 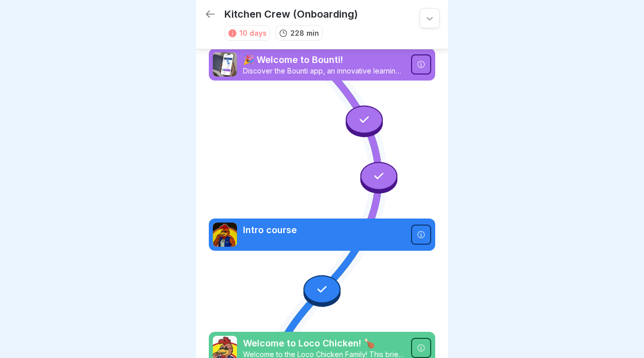 I want to click on p: 🎉 Welcome to Bounti!, so click(x=324, y=60).